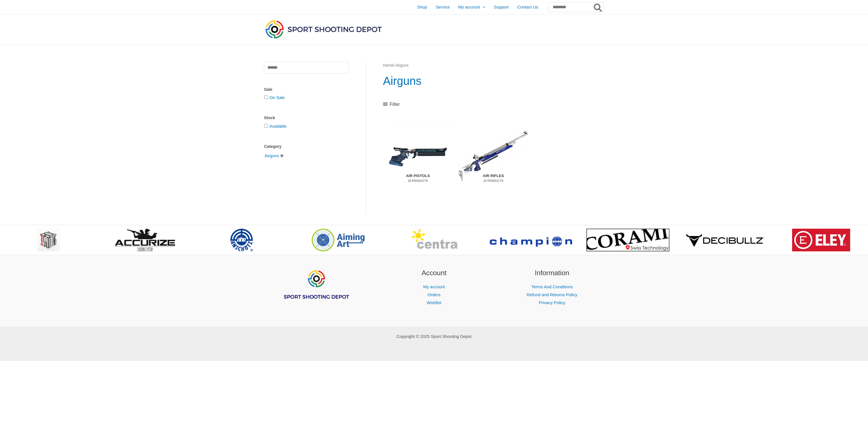 The image size is (868, 446). What do you see at coordinates (392, 105) in the screenshot?
I see `a: Filter` at bounding box center [392, 105].